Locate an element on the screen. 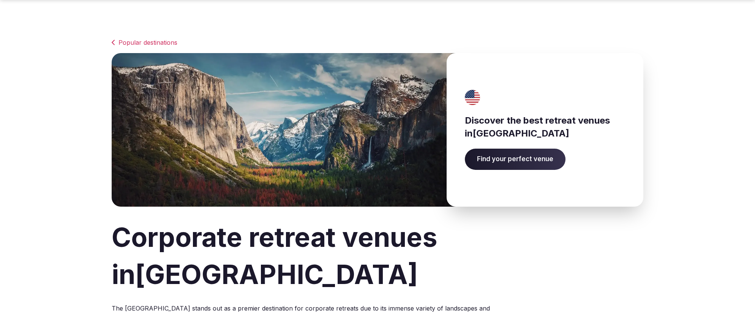 Image resolution: width=755 pixels, height=317 pixels. img: Banner image for United States representative of the country is located at coordinates (284, 130).